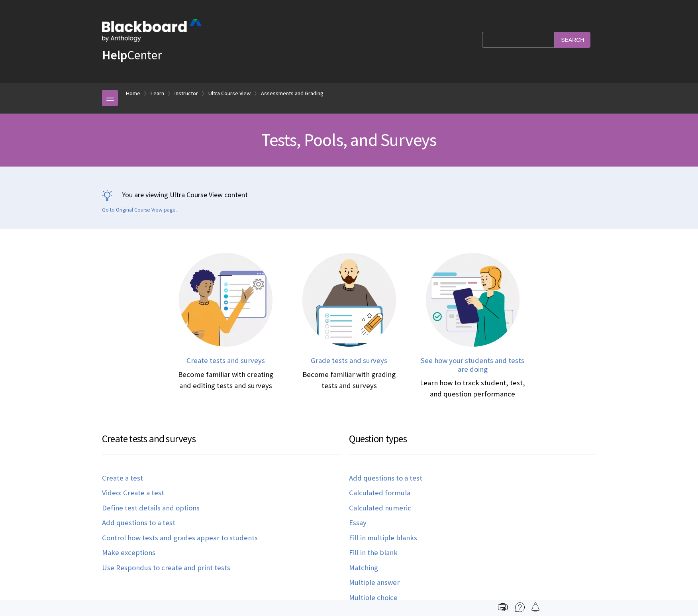  Describe the element at coordinates (520, 608) in the screenshot. I see `img: More help` at that location.